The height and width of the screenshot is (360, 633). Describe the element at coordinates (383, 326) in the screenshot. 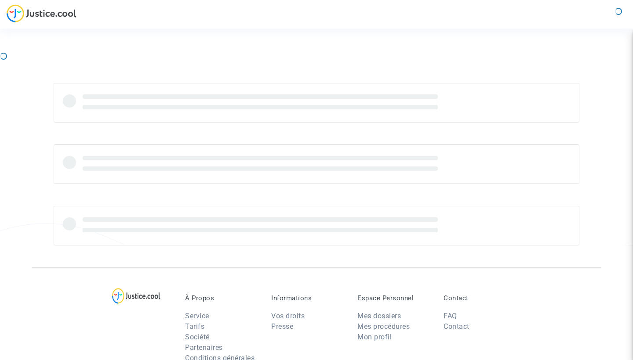

I see `a: Mes procédures` at that location.